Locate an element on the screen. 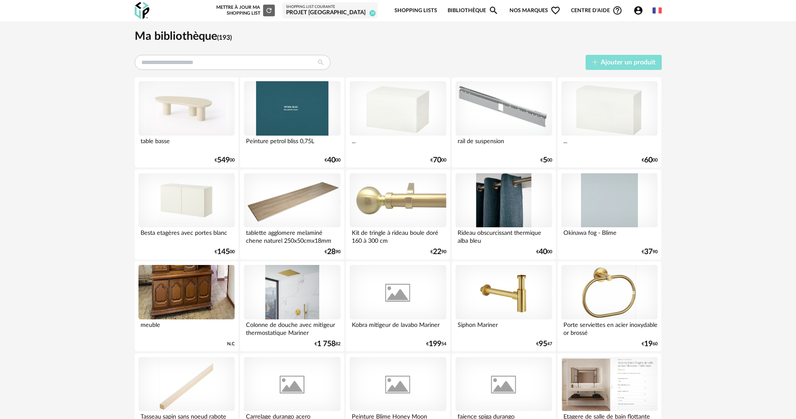 The height and width of the screenshot is (419, 796). a: Kobra mitigeur de lavabo Mariner Kobra mitigeur de lavabo Mariner €19954 is located at coordinates (398, 306).